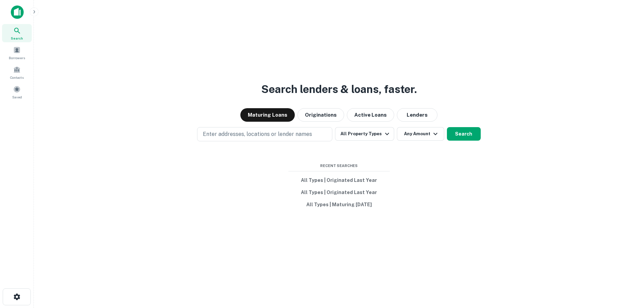 The height and width of the screenshot is (308, 644). Describe the element at coordinates (17, 72) in the screenshot. I see `div: Contacts` at that location.